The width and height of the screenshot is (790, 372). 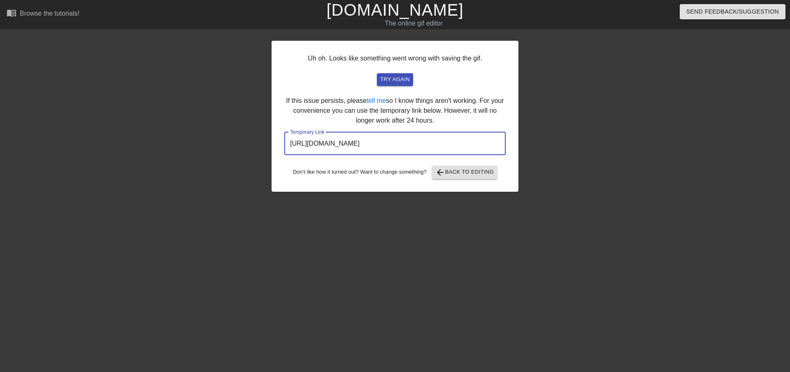 What do you see at coordinates (465, 172) in the screenshot?
I see `span: Back to Editing` at bounding box center [465, 172].